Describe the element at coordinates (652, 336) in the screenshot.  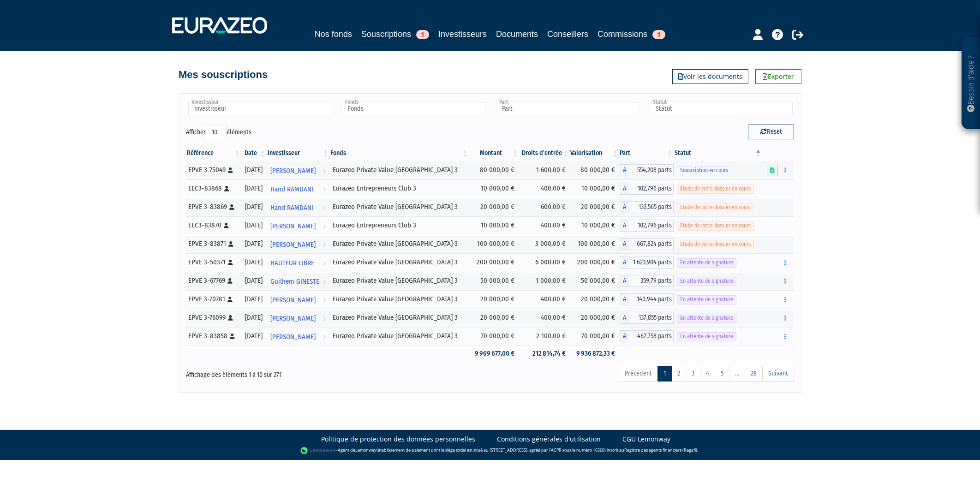
I see `span: 467,758 parts` at that location.